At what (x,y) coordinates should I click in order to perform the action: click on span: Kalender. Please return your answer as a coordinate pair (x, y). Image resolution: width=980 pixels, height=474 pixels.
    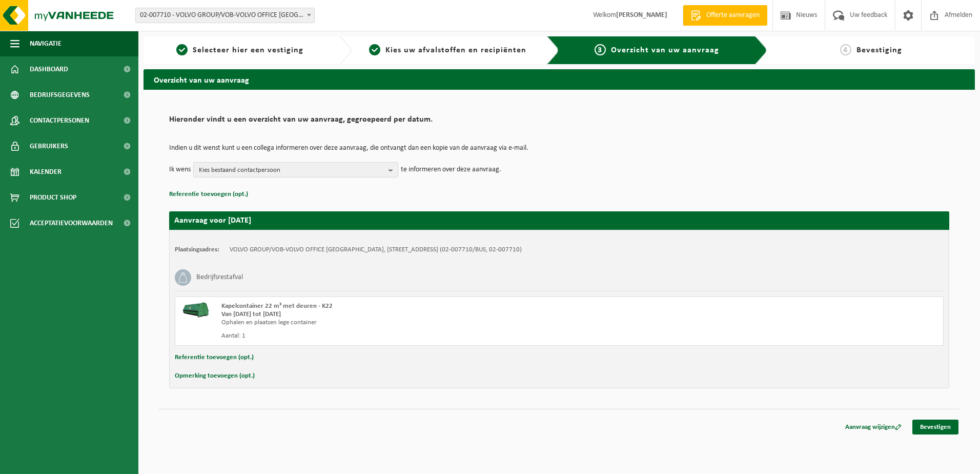
    Looking at the image, I should click on (46, 172).